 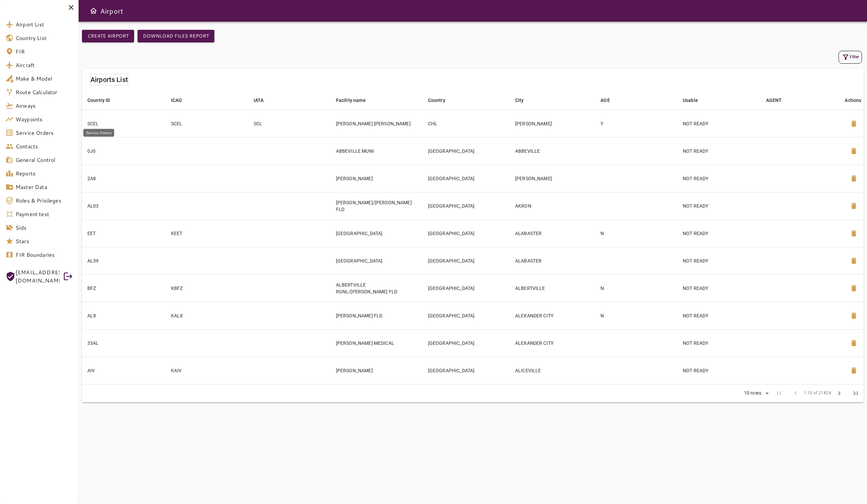 What do you see at coordinates (45, 255) in the screenshot?
I see `span: FIR Boundaries` at bounding box center [45, 255].